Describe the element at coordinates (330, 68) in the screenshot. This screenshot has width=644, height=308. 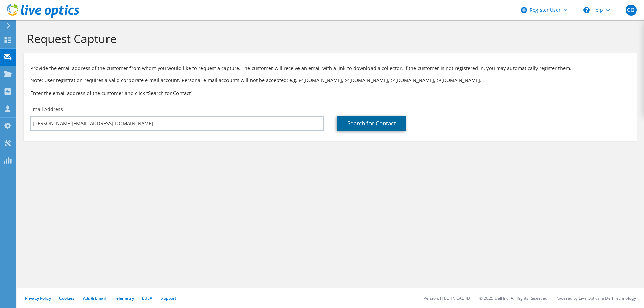
I see `p: Provide the email address of the customer from whom you would like to request a capture. The cust...` at that location.